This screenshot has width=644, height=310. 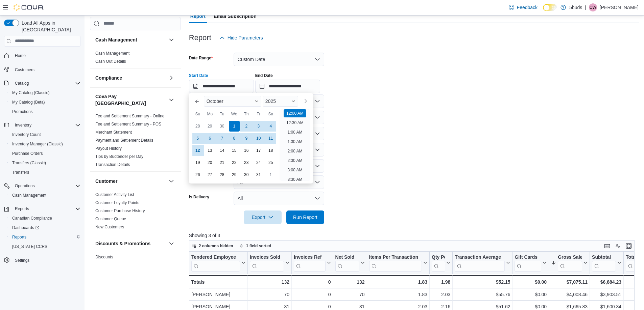 I want to click on div: day-24, so click(x=259, y=163).